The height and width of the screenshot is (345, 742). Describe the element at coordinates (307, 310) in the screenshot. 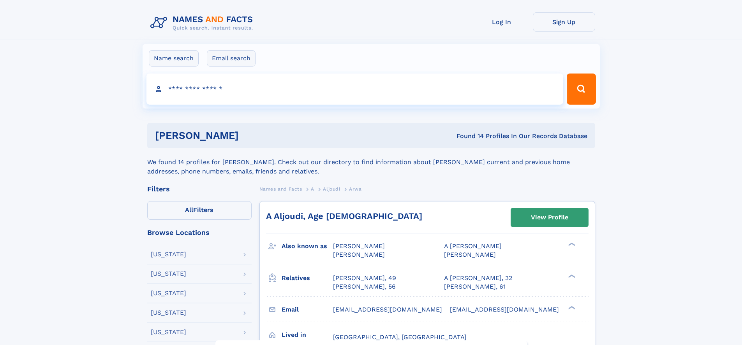

I see `h3: Email` at that location.